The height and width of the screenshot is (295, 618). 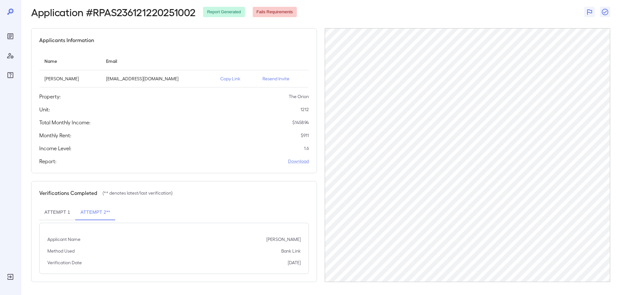 I want to click on button: Close Report, so click(x=605, y=12).